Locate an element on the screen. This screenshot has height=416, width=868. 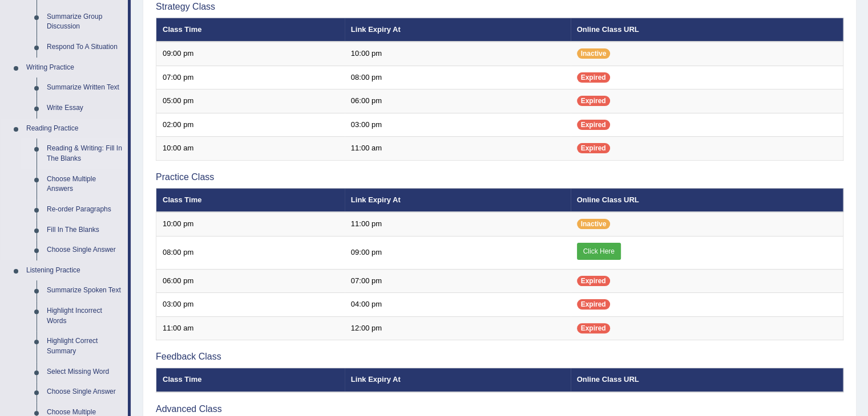
td: 12:00 pm is located at coordinates (457, 329).